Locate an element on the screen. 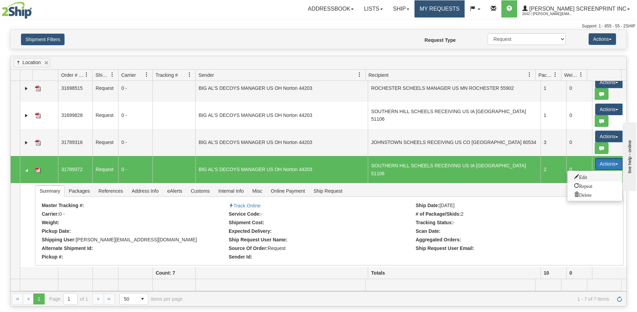 This screenshot has height=312, width=637. a: Location is located at coordinates (28, 62).